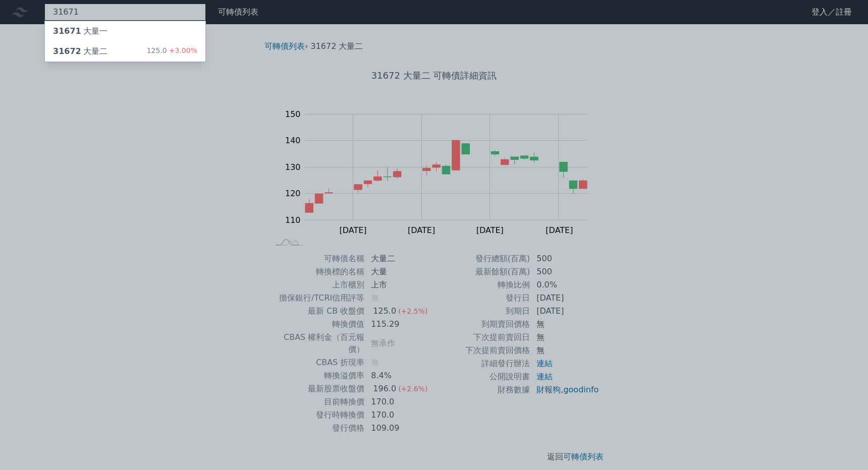 The width and height of the screenshot is (868, 470). Describe the element at coordinates (67, 51) in the screenshot. I see `span: 31672` at that location.